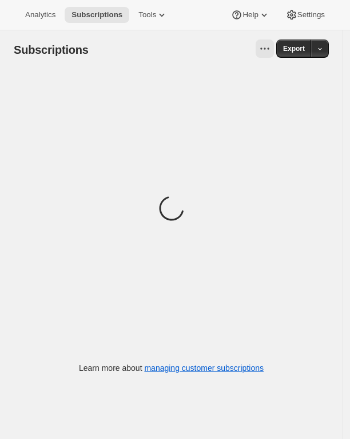  I want to click on button: Subscriptions, so click(97, 15).